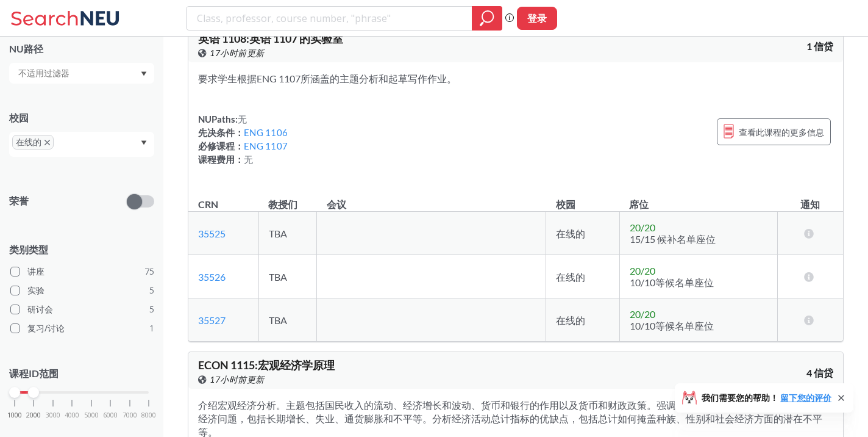 The image size is (868, 437). Describe the element at coordinates (81, 118) in the screenshot. I see `div: 校园` at that location.